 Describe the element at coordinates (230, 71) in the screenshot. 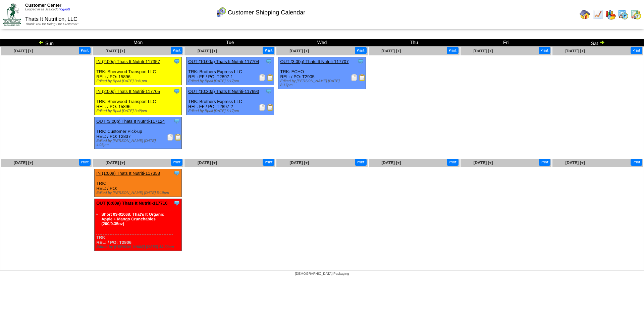

I see `div: TRK: Brothers Express LLC REL: FF / PO: T2897-1` at that location.